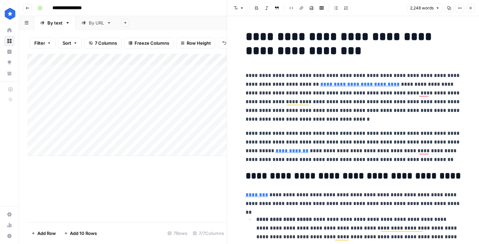  Describe the element at coordinates (424, 8) in the screenshot. I see `button: 2,248 words` at that location.